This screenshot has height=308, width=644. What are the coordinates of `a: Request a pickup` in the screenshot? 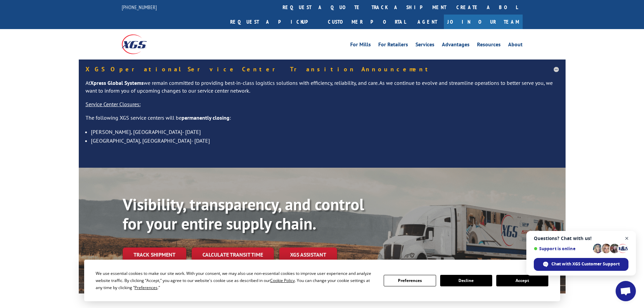 It's located at (274, 22).